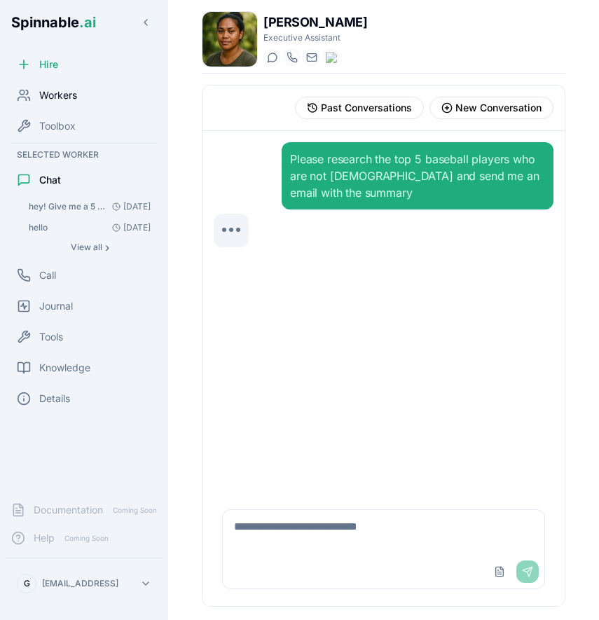  What do you see at coordinates (311, 57) in the screenshot?
I see `button: Send email to pania.tupuola@getspinnable.ai` at bounding box center [311, 57].